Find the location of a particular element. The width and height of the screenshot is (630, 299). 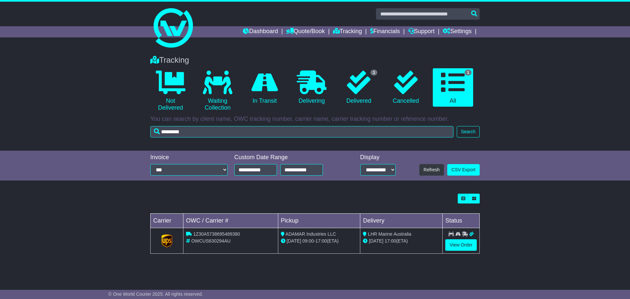

a: Not Delivered is located at coordinates (170, 91).